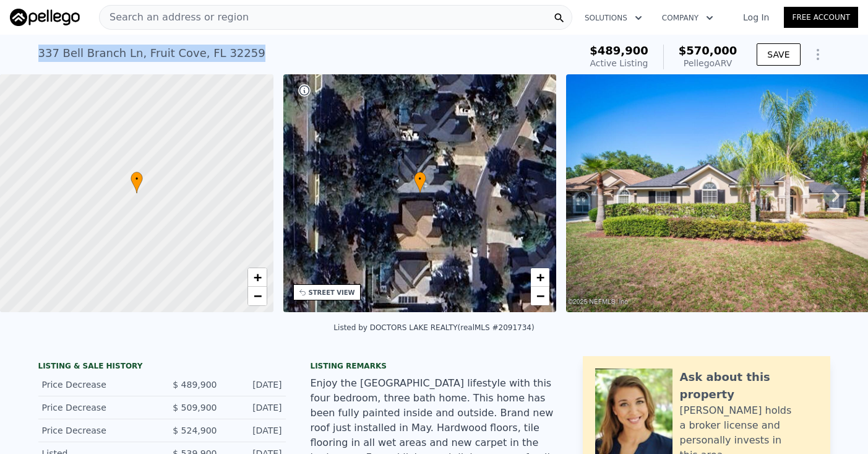  I want to click on span: $ 524,900, so click(194, 430).